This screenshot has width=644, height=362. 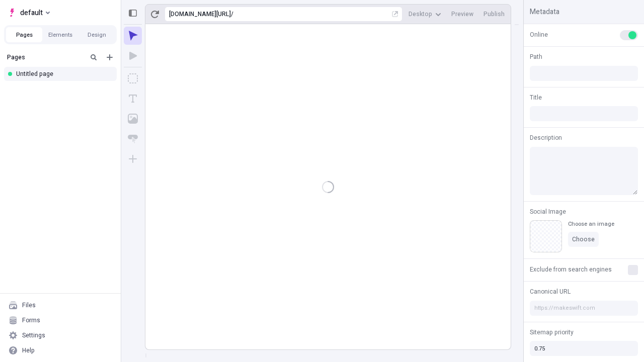 What do you see at coordinates (462, 14) in the screenshot?
I see `button: Preview` at bounding box center [462, 14].